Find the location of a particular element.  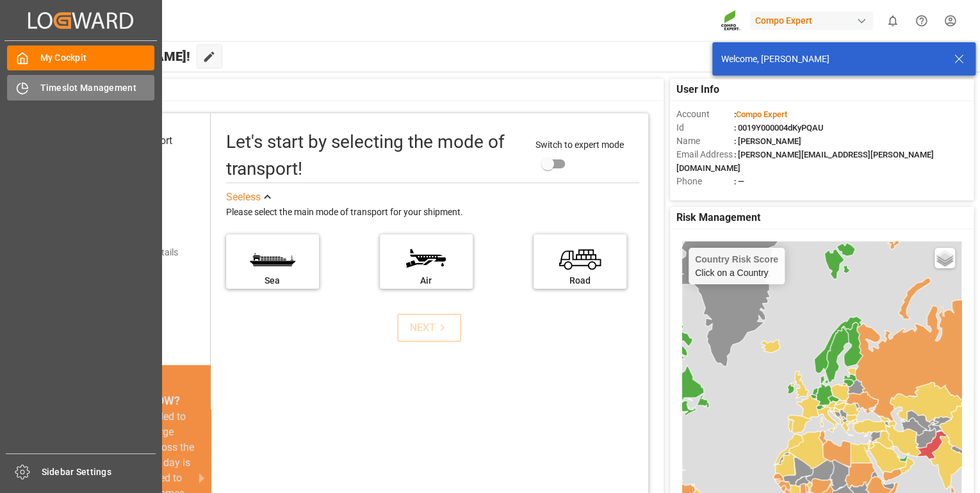

span: Phone is located at coordinates (705, 181).